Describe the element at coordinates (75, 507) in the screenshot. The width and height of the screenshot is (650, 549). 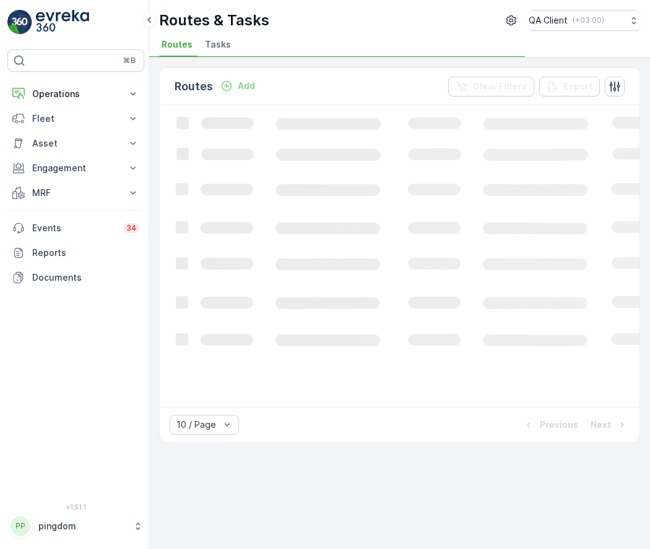
I see `span: v 1.51.1` at that location.